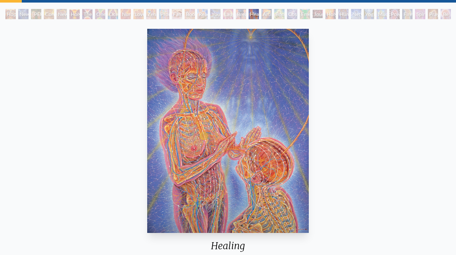 The height and width of the screenshot is (255, 456). What do you see at coordinates (356, 14) in the screenshot?
I see `div: Networks` at bounding box center [356, 14].